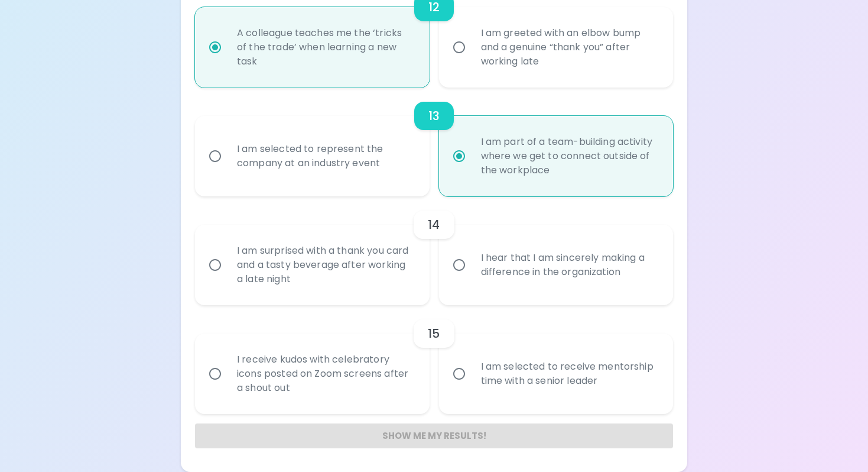 This screenshot has height=472, width=868. What do you see at coordinates (569, 156) in the screenshot?
I see `div: I am part of a team-building activity where we get to connect outside of the workplace` at bounding box center [569, 156].